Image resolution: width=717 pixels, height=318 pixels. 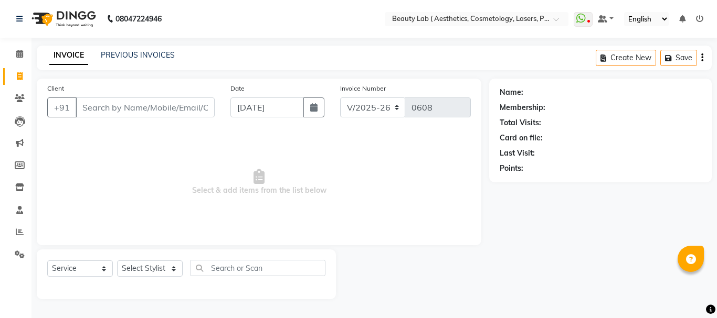 I want to click on div: Name:, so click(x=511, y=92).